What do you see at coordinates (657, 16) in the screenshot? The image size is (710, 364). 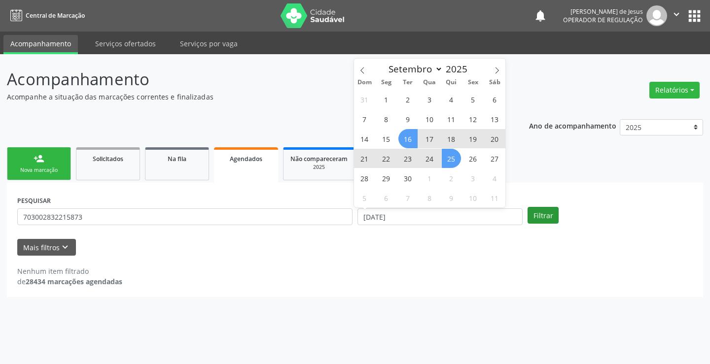 I see `img: img` at bounding box center [657, 16].